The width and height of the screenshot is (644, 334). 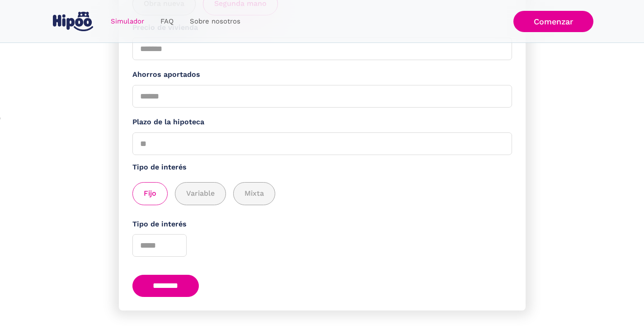 What do you see at coordinates (150, 193) in the screenshot?
I see `span: Fijo` at bounding box center [150, 193].